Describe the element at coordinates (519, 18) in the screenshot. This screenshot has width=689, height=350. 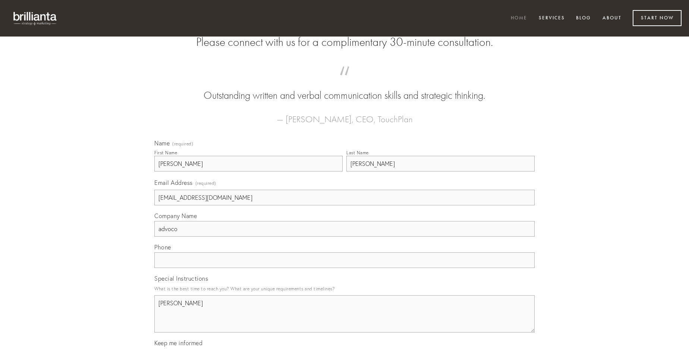
I see `a: Home` at that location.